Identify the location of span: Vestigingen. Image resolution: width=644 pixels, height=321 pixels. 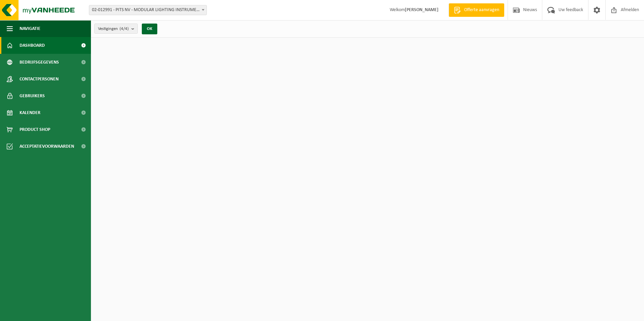
(113, 29).